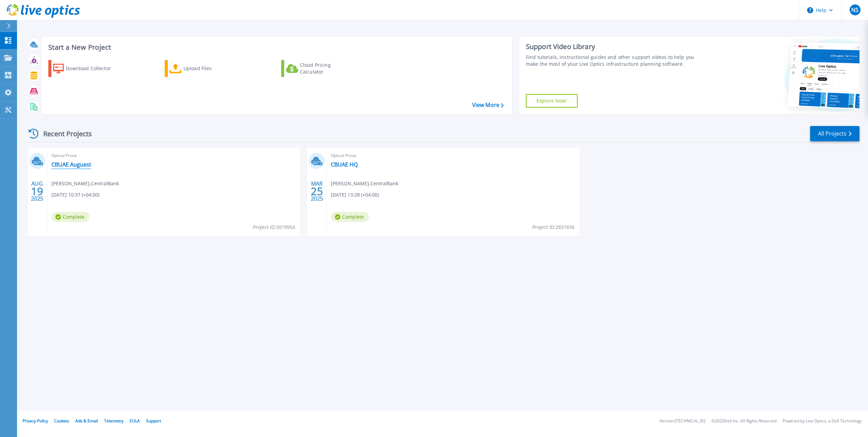 The height and width of the screenshot is (437, 868). I want to click on a: Download Collector, so click(86, 68).